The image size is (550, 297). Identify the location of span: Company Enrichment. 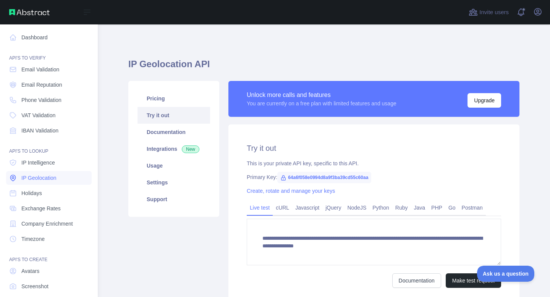
(47, 224).